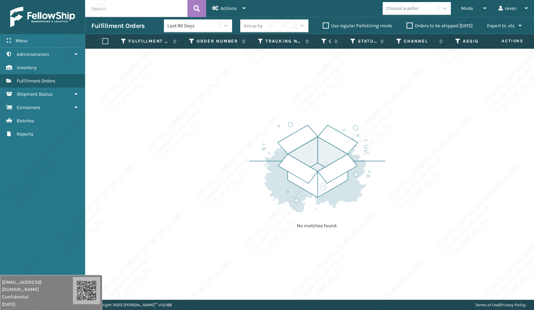  I want to click on span: Batches, so click(25, 121).